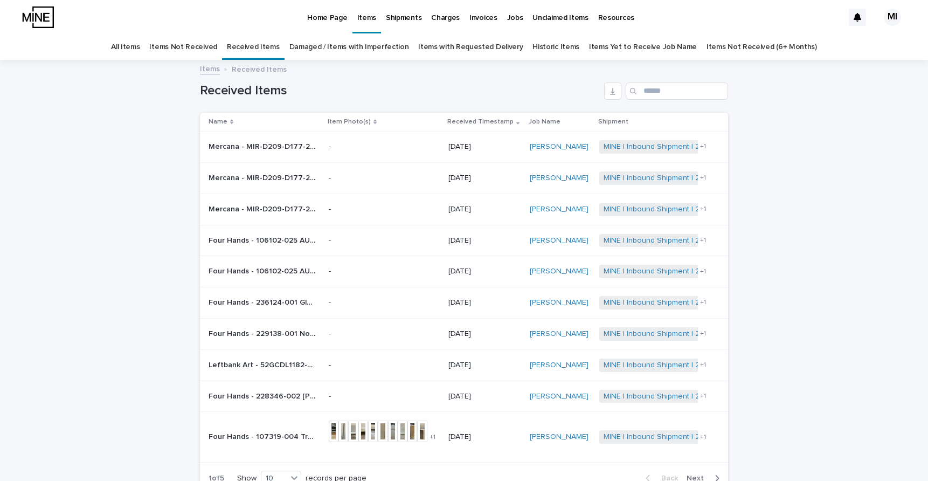 The image size is (928, 481). What do you see at coordinates (253, 47) in the screenshot?
I see `a: Received Items` at bounding box center [253, 47].